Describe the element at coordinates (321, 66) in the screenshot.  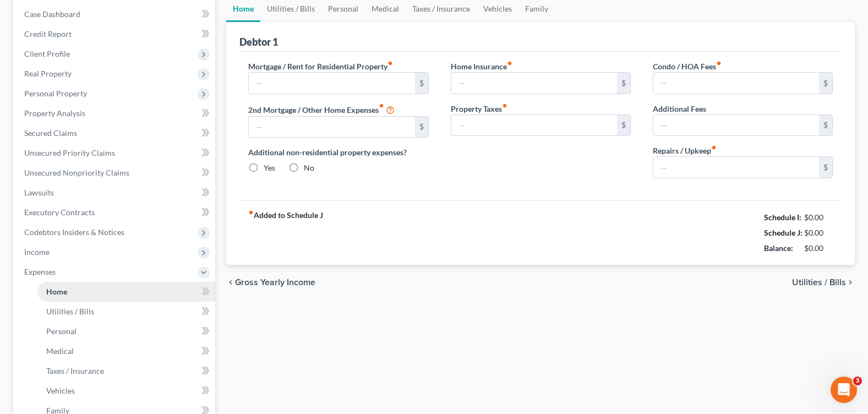
I see `label: Mortgage / Rent for Residential Property` at that location.